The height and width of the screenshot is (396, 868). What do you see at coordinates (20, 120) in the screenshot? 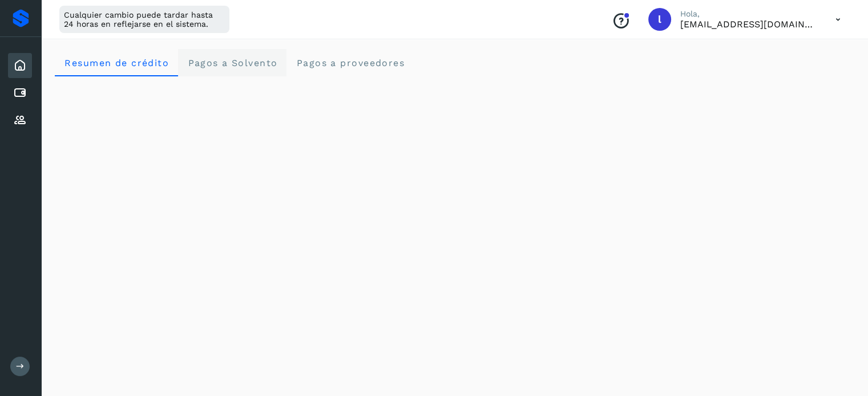
I see `div: Proveedores` at bounding box center [20, 120].